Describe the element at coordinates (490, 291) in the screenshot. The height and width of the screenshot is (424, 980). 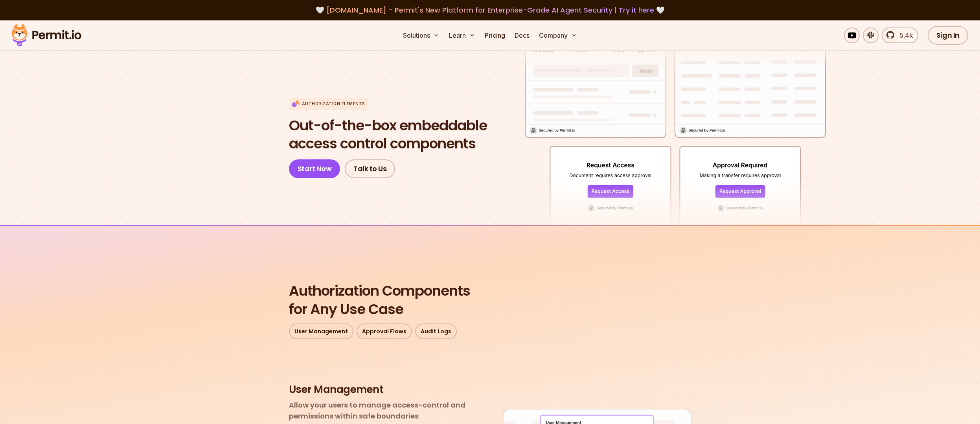
I see `span: Authorization Components` at that location.